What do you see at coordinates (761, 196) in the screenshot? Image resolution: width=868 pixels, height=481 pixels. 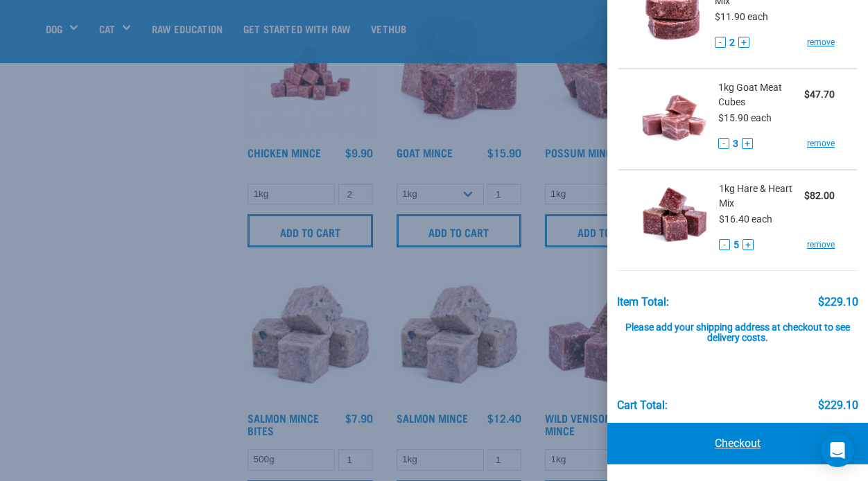 I see `span: 1kg Hare & Heart Mix` at bounding box center [761, 196].